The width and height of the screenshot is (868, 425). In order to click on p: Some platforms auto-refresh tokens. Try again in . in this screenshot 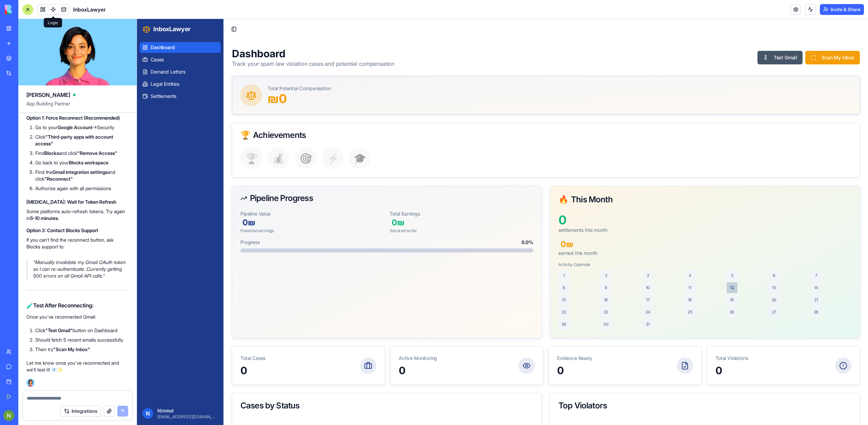, I will do `click(77, 215)`.